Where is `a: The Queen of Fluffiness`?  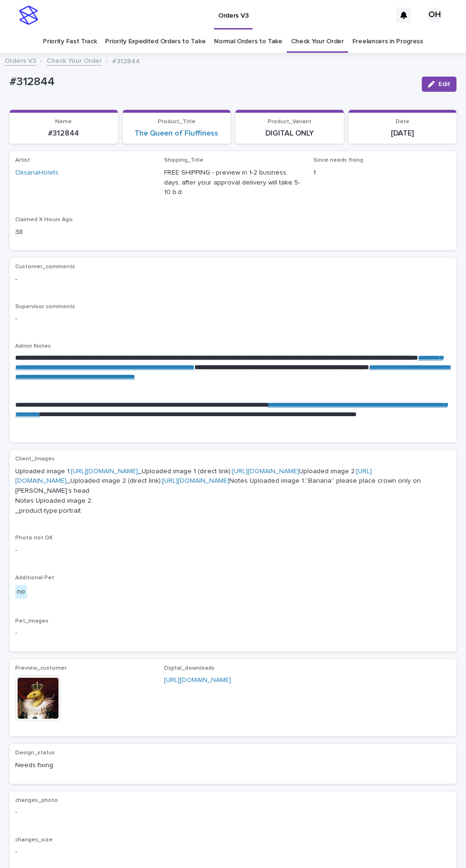 a: The Queen of Fluffiness is located at coordinates (176, 133).